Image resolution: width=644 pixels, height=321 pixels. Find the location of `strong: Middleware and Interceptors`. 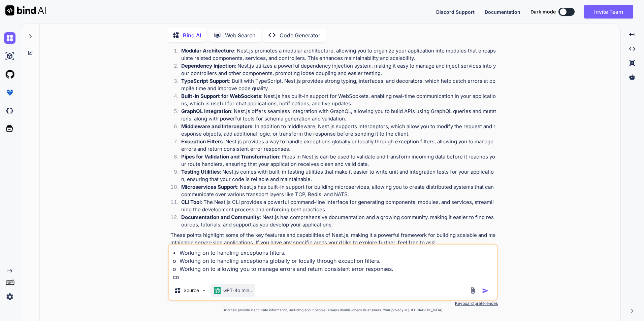

strong: Middleware and Interceptors is located at coordinates (217, 126).